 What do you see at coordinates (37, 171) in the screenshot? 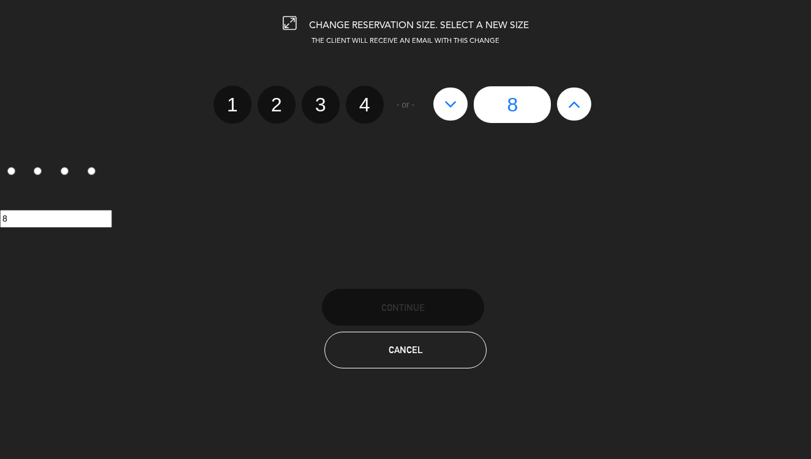
I see `input: 2` at bounding box center [37, 171].